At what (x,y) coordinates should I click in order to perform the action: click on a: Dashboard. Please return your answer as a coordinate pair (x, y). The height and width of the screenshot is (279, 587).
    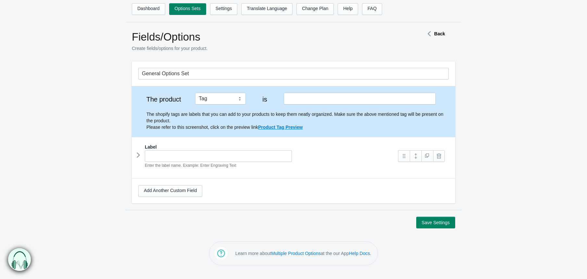
    Looking at the image, I should click on (148, 9).